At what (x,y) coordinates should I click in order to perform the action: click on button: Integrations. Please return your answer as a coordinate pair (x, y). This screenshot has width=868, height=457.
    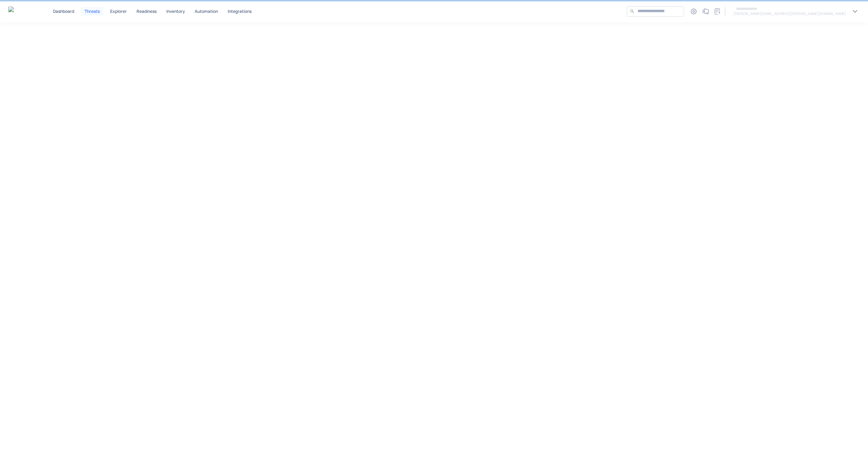
    Looking at the image, I should click on (239, 12).